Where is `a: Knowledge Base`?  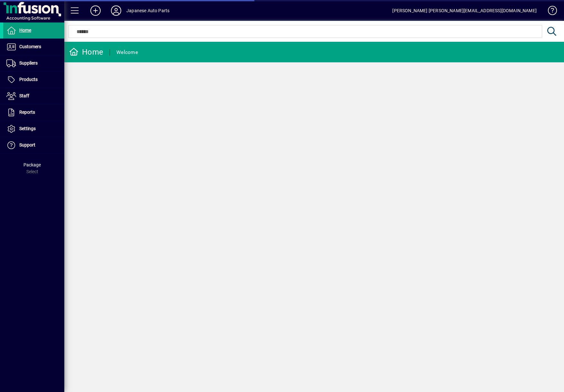
a: Knowledge Base is located at coordinates (550, 12).